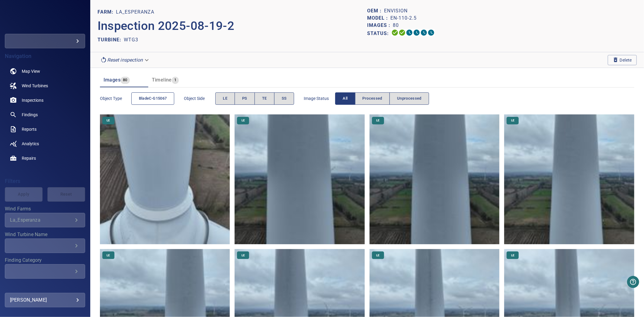 This screenshot has width=644, height=317. What do you see at coordinates (45, 18) in the screenshot?
I see `img: ghivspetroquim-logo` at bounding box center [45, 18].